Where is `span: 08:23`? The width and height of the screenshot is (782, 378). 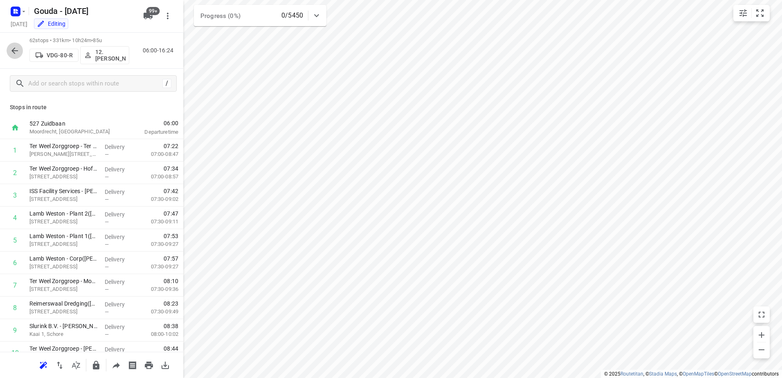
span: 08:23 is located at coordinates (171, 303).